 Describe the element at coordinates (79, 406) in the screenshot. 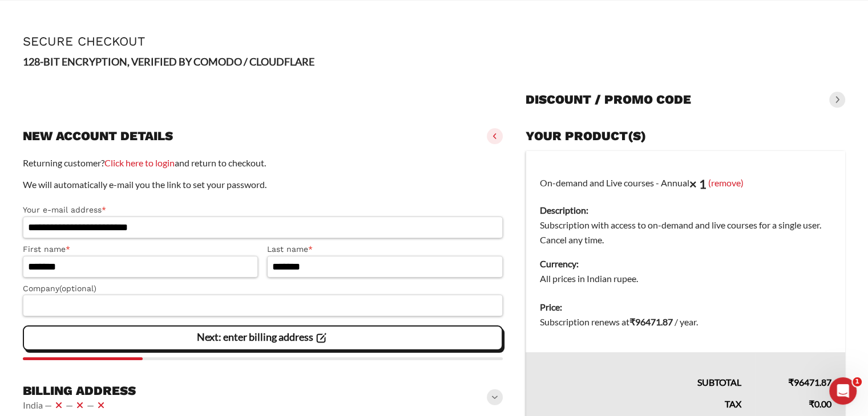

I see `vaadin-horizontal-layout: India — — —` at that location.